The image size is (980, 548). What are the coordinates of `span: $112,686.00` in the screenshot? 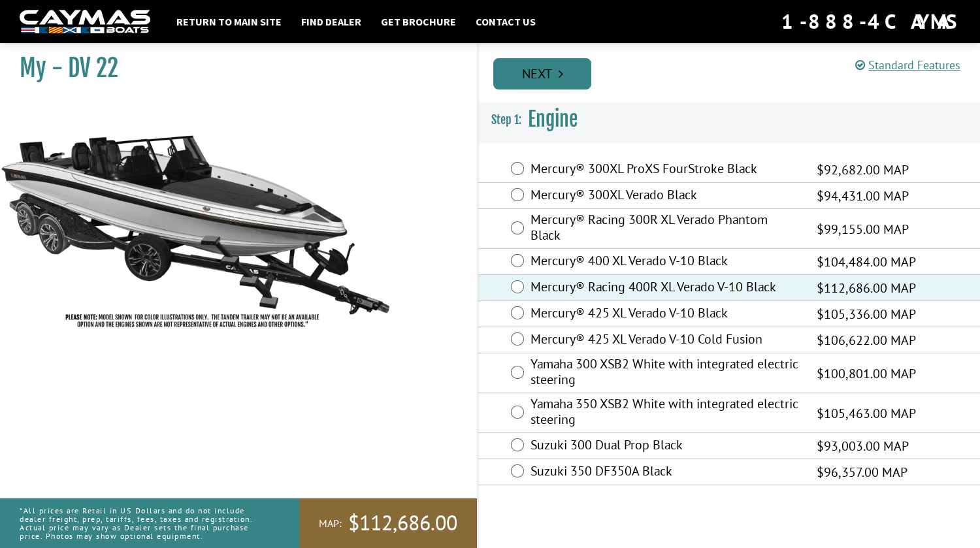 It's located at (402, 523).